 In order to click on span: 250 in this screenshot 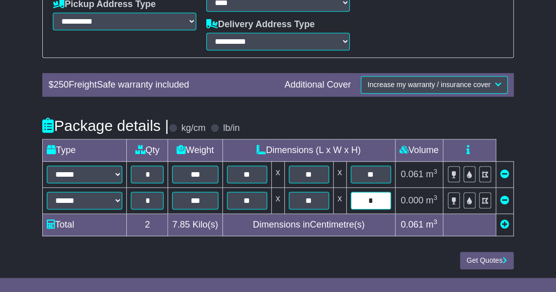, I will do `click(61, 84)`.